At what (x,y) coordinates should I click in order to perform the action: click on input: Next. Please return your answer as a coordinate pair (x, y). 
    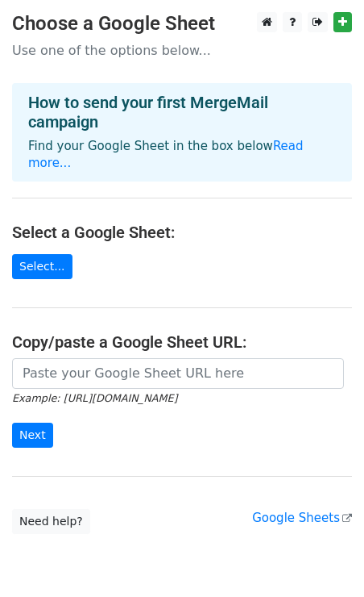
    Looking at the image, I should click on (32, 434).